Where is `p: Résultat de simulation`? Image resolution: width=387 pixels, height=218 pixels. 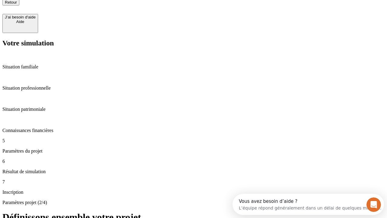 p: Résultat de simulation is located at coordinates (194, 172).